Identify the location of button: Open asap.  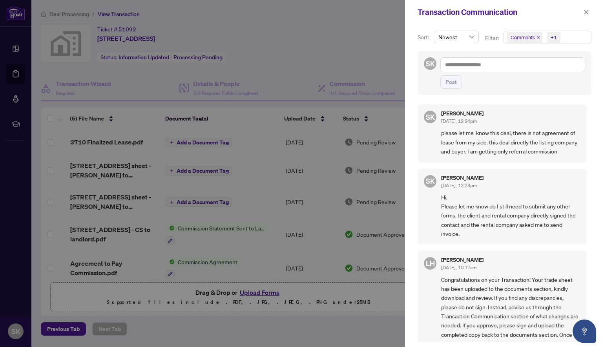
(584, 331).